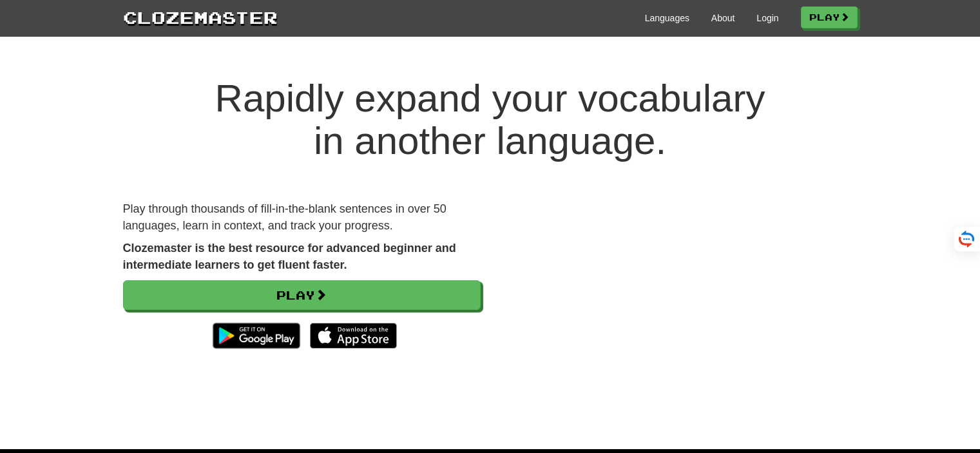  I want to click on a: Login, so click(768, 18).